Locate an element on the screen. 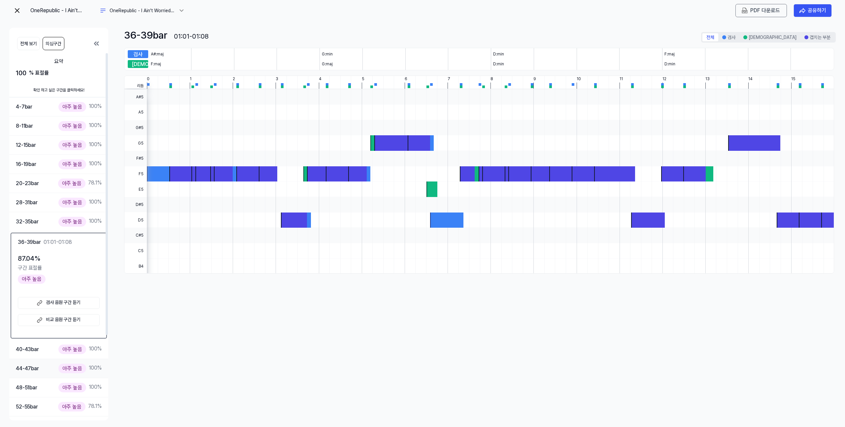 The image size is (845, 427). img: exit is located at coordinates (17, 11).